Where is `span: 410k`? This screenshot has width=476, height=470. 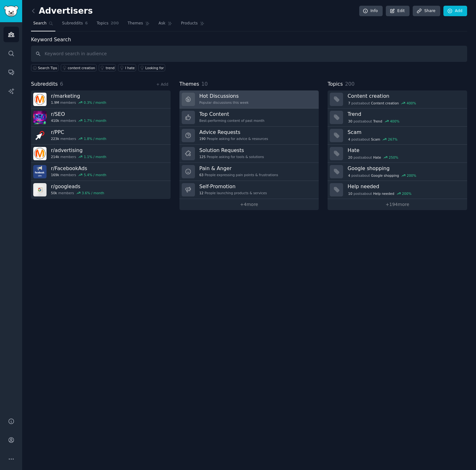 span: 410k is located at coordinates (56, 121).